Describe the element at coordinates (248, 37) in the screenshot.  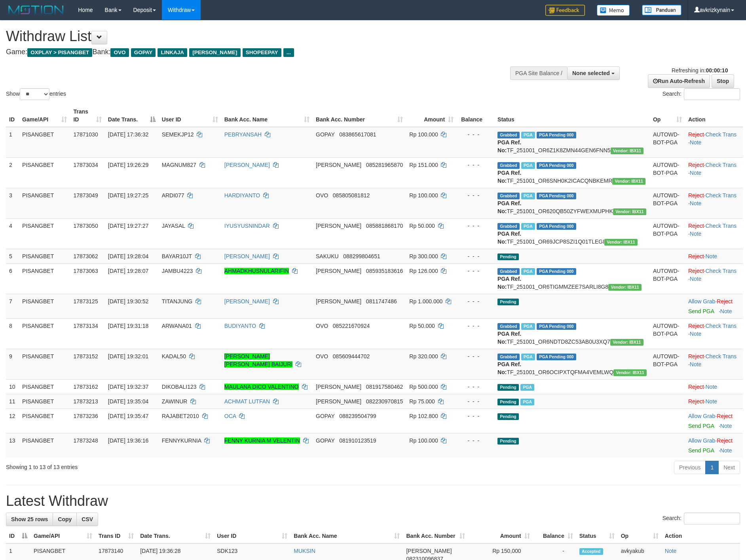
I see `h1: Withdraw List` at that location.